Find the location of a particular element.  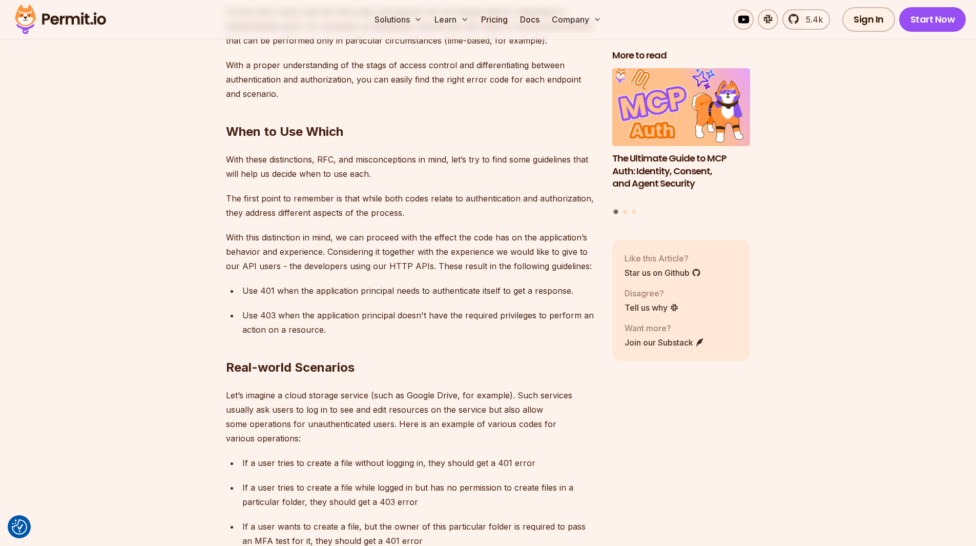

a: Join our Substack is located at coordinates (664, 342).